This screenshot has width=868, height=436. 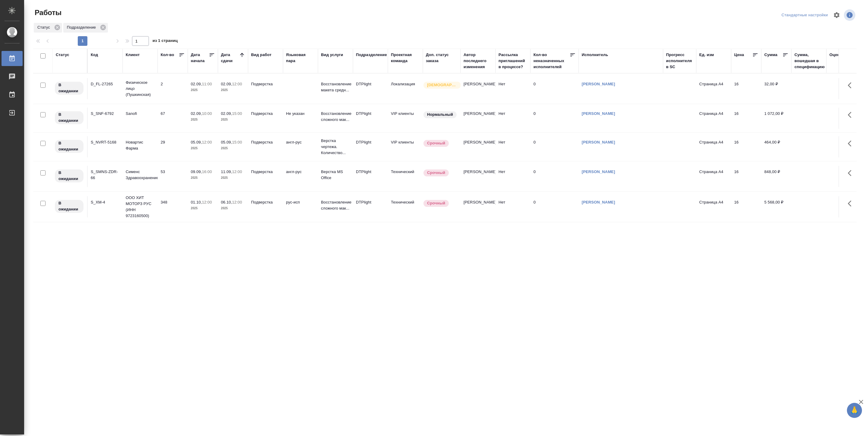 I want to click on div: Рассылка приглашений в процессе?, so click(x=513, y=60).